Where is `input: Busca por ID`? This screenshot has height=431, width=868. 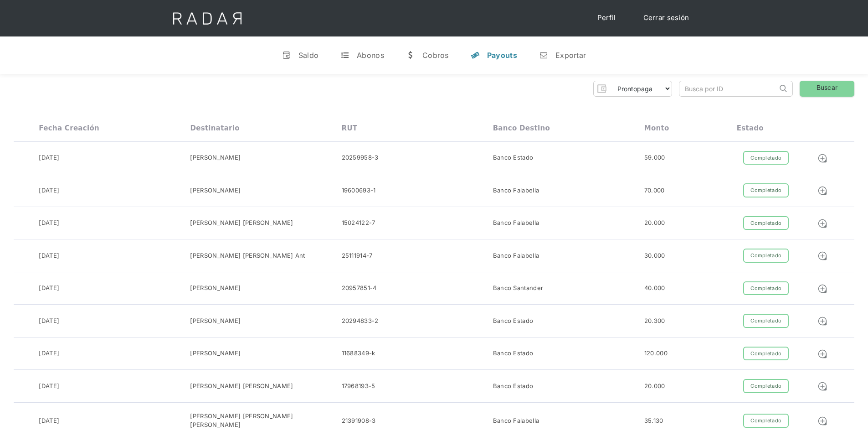 input: Busca por ID is located at coordinates (728, 88).